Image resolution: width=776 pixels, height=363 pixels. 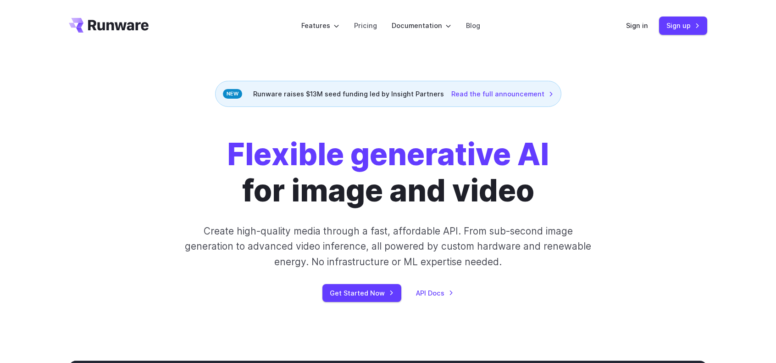 I want to click on label: Features, so click(x=320, y=25).